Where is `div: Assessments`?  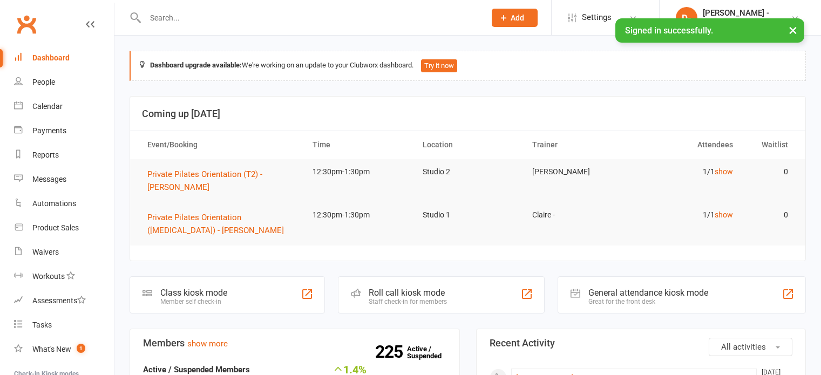 div: Assessments is located at coordinates (59, 301).